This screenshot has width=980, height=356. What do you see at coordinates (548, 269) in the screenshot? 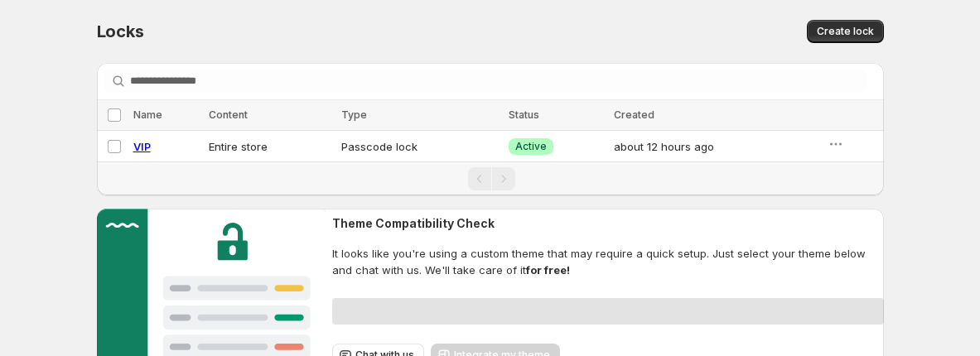
I see `strong: for free!` at bounding box center [548, 269].